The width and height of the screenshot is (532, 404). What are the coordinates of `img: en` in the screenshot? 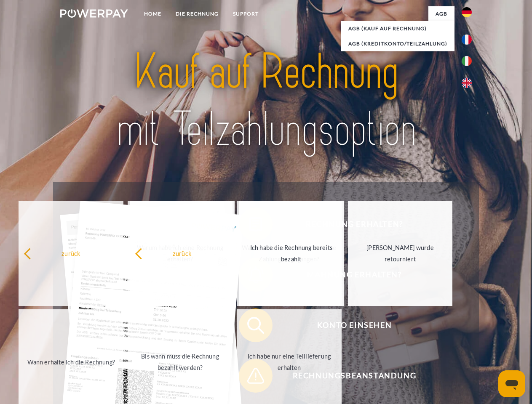 It's located at (467, 83).